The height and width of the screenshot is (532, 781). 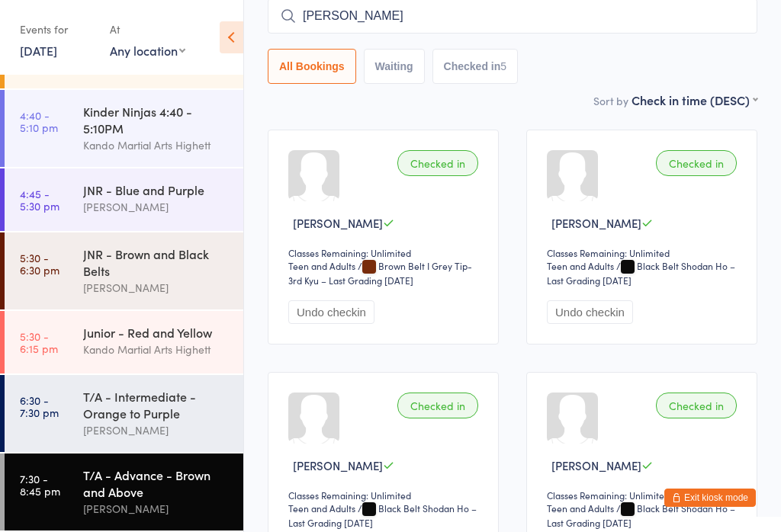 I want to click on label: Sort by, so click(x=611, y=101).